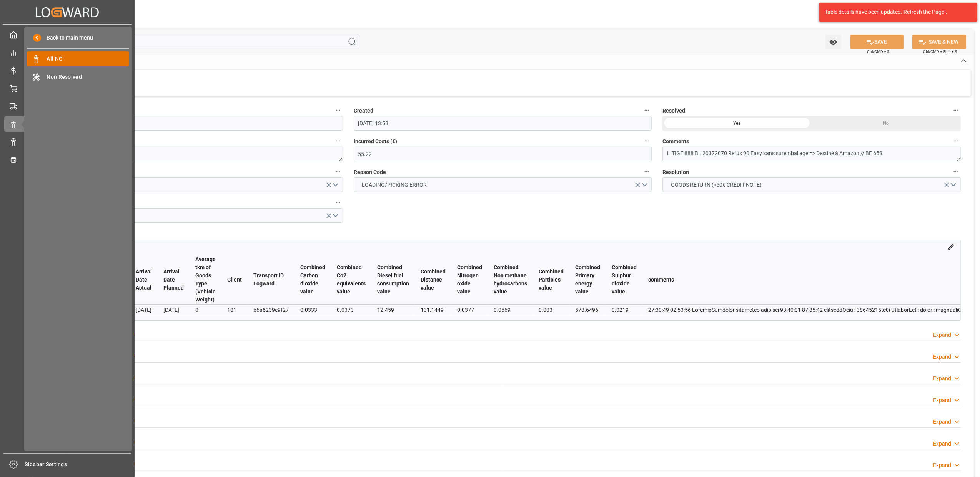  Describe the element at coordinates (812, 154) in the screenshot. I see `textarea: LITIGE 888 BL 20372070 Refus 90 Easy sans suremballage => Destiné à Amazon // BE 659` at that location.